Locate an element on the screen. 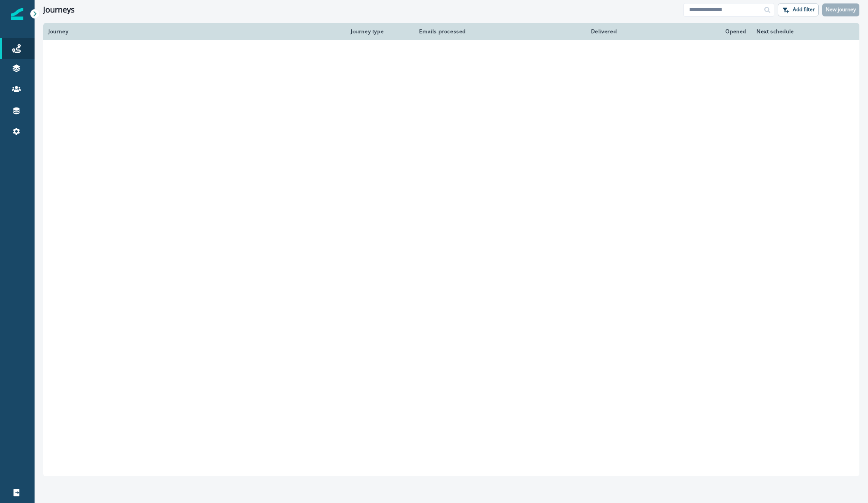 The width and height of the screenshot is (868, 503). div: Next schedule is located at coordinates (795, 32).